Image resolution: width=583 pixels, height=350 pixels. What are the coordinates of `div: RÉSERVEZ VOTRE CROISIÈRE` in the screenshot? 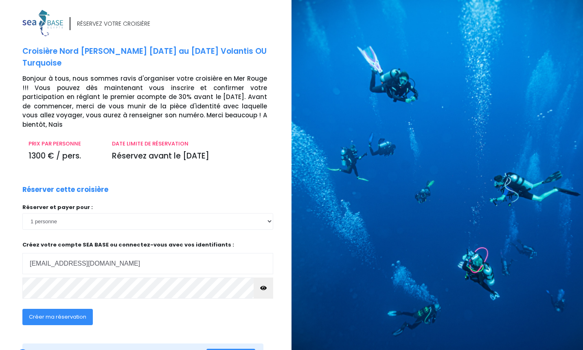 It's located at (114, 24).